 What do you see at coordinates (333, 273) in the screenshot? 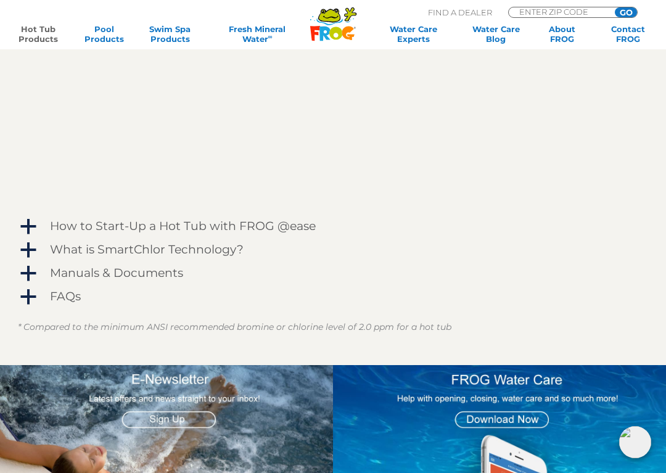
I see `a: a Manuals & Documents` at bounding box center [333, 273].